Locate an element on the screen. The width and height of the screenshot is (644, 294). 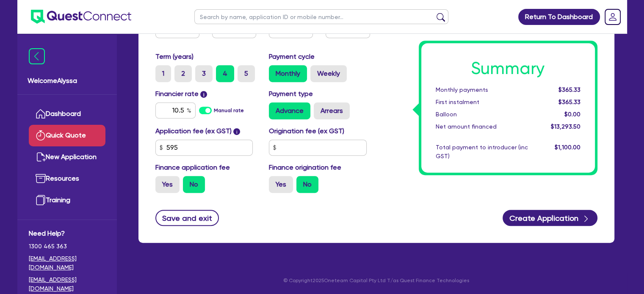
div: Monthly payments is located at coordinates (482, 89).